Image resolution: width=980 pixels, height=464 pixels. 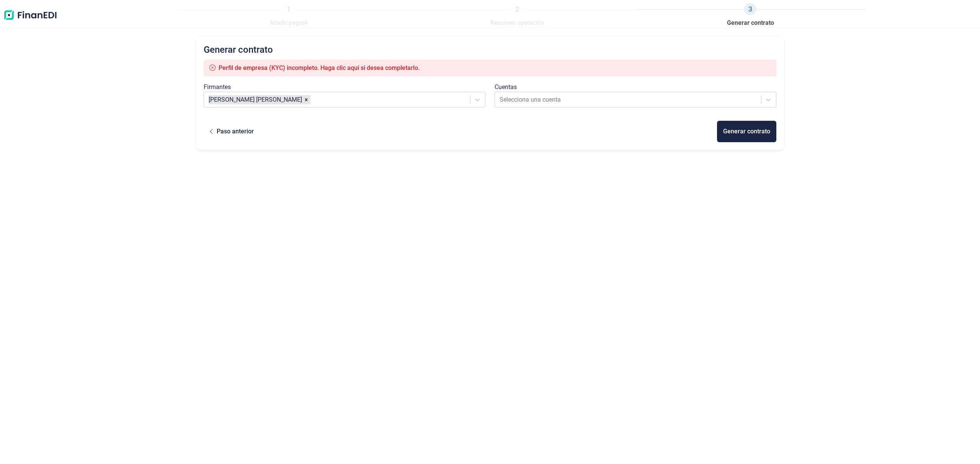 I want to click on div: Cuentas, so click(x=635, y=87).